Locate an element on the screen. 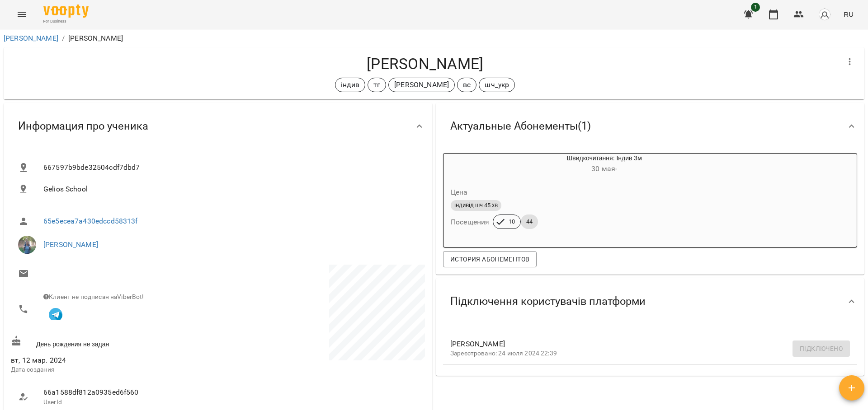 This screenshot has width=868, height=415. p: вс is located at coordinates (467, 85).